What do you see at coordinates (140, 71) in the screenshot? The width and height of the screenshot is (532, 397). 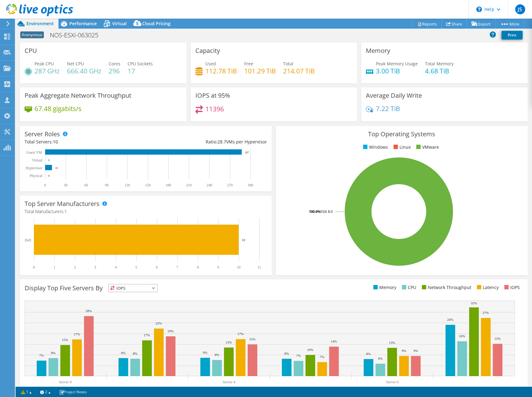 I see `h4: 17` at bounding box center [140, 71].